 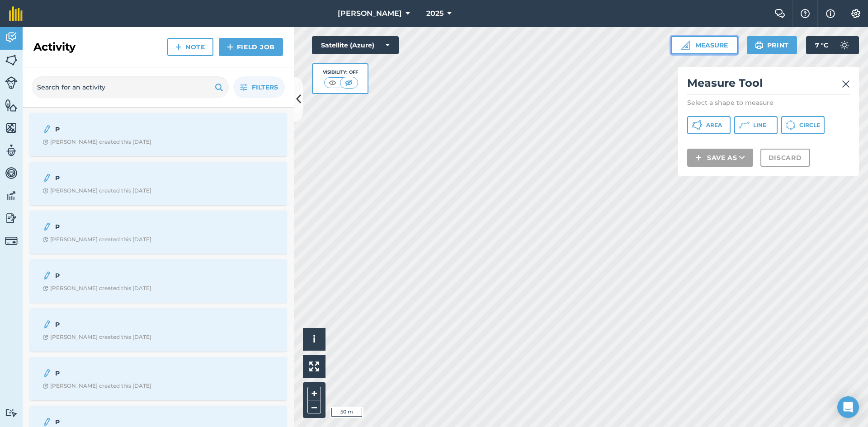 I want to click on button: i, so click(x=314, y=340).